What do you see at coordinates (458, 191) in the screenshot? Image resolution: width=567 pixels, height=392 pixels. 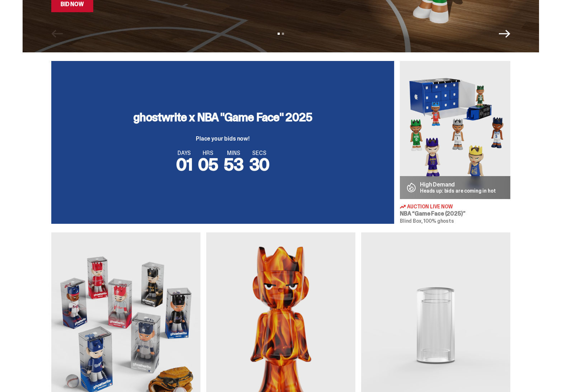 I see `p: Heads up: bids are coming in hot` at bounding box center [458, 191].